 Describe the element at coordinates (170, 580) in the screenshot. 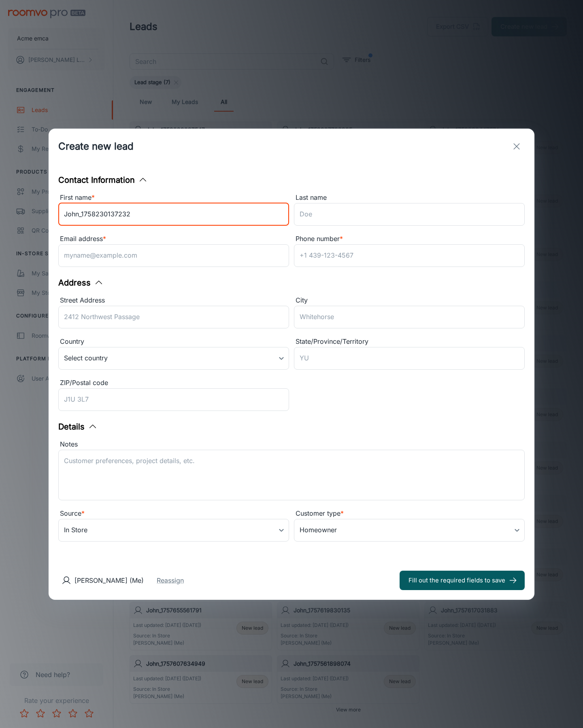

I see `button: Reassign` at that location.